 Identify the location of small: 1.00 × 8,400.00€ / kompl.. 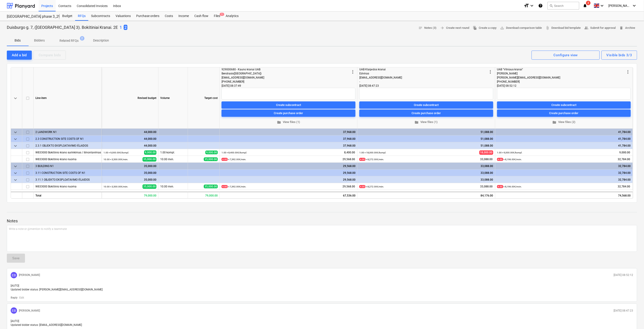
(234, 153).